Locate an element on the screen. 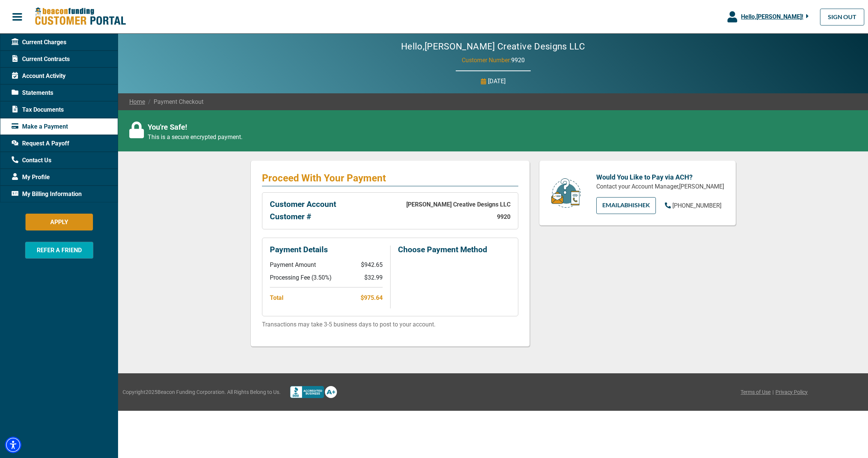  p: $32.99 is located at coordinates (374, 278).